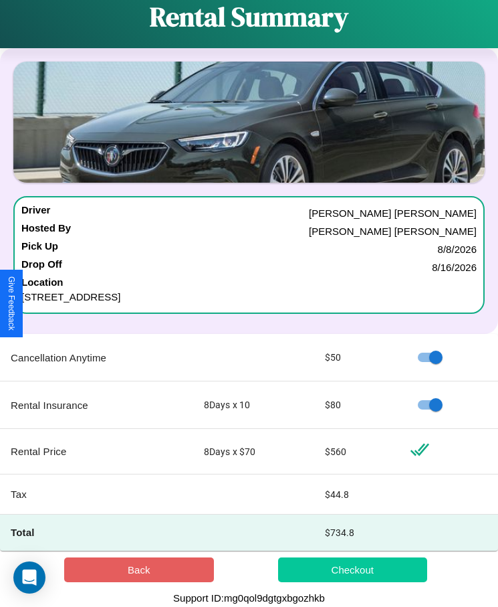  I want to click on h4: Driver, so click(35, 213).